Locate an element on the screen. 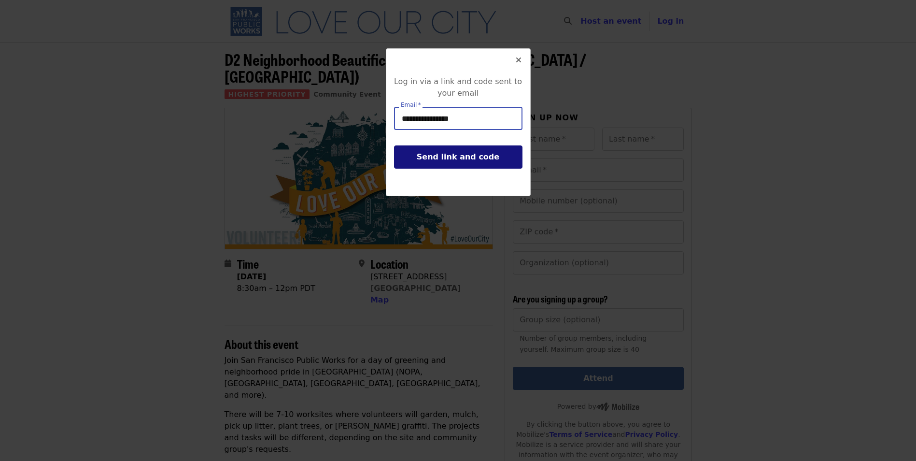 This screenshot has width=916, height=461. span: Log in via a link and code sent to your email is located at coordinates (458, 87).